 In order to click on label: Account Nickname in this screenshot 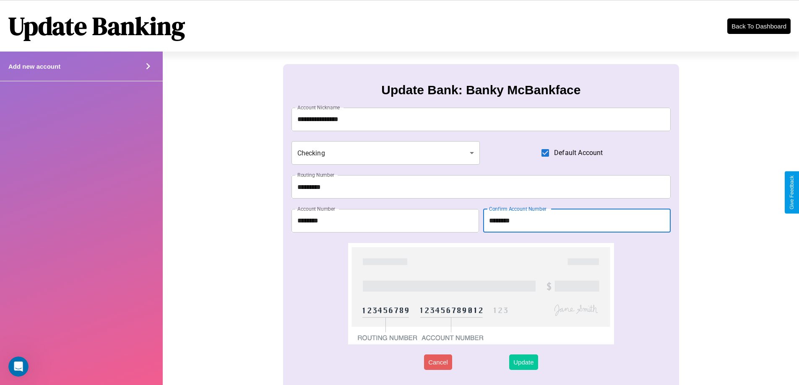, I will do `click(319, 107)`.